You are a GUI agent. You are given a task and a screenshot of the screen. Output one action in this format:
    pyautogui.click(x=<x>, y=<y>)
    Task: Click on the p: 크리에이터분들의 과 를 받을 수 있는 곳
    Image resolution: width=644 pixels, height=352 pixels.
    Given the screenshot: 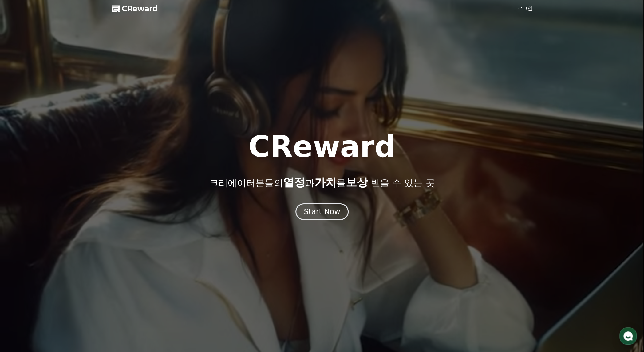 What is the action you would take?
    pyautogui.click(x=322, y=182)
    